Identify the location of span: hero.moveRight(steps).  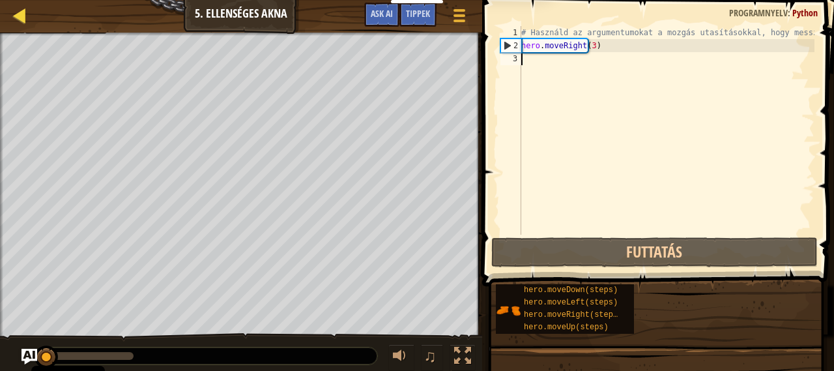
(572, 315).